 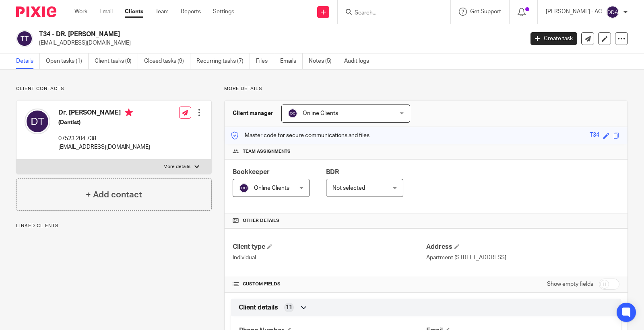 What do you see at coordinates (300, 136) in the screenshot?
I see `p: Master code for secure communications and files` at bounding box center [300, 136].